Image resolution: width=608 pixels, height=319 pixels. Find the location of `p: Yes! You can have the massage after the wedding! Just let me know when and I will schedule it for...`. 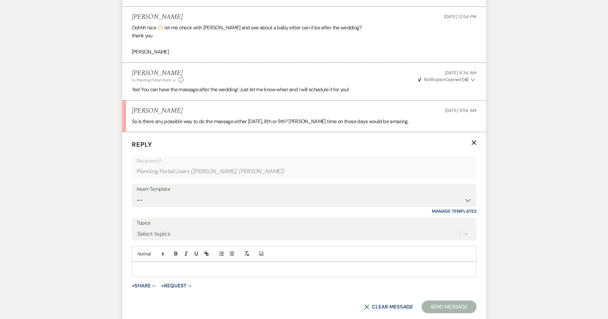

p: Yes! You can have the massage after the wedding! Just let me know when and I will schedule it for... is located at coordinates (304, 90).